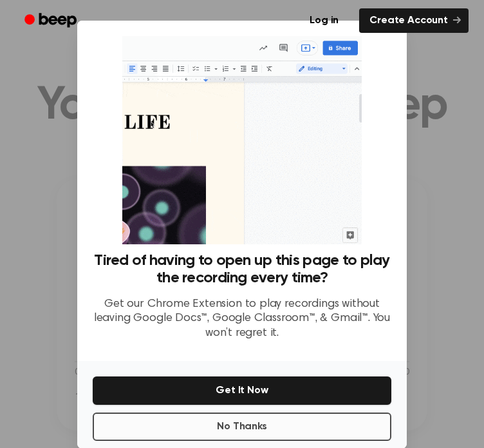 This screenshot has height=448, width=484. Describe the element at coordinates (242, 269) in the screenshot. I see `h3: Tired of having to open up this page to play the recording every time?` at that location.